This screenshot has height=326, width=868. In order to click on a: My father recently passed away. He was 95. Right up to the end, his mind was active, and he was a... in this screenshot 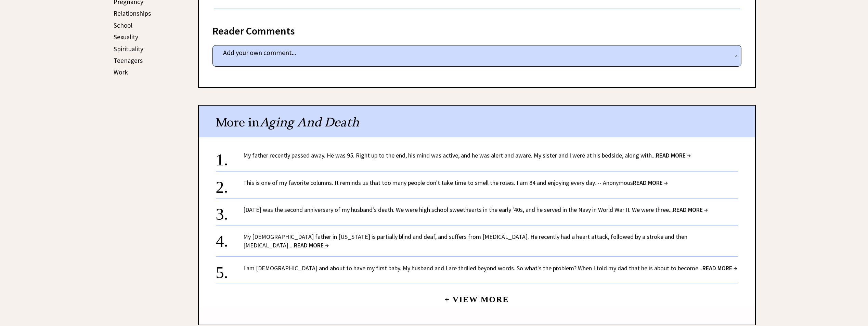, I will do `click(467, 155)`.